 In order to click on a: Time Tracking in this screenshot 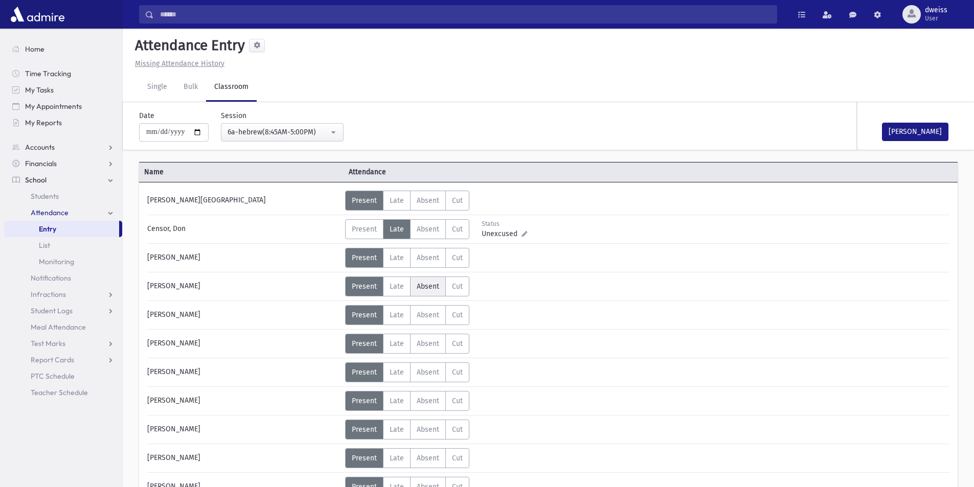, I will do `click(63, 74)`.